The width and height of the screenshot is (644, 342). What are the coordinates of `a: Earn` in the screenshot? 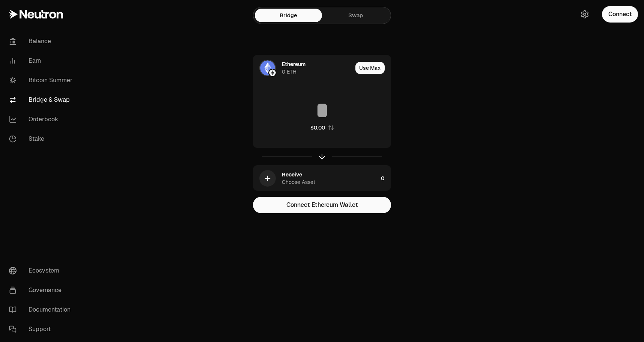 It's located at (42, 61).